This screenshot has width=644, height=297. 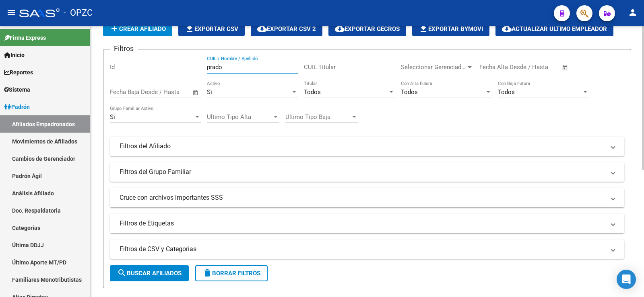 I want to click on mat-icon: add, so click(x=114, y=29).